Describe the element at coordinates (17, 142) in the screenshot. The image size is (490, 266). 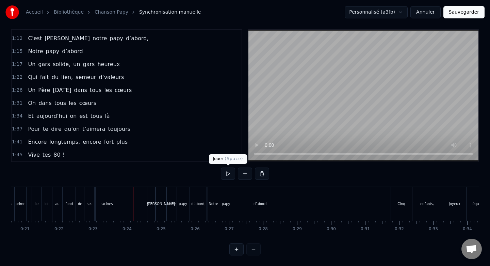
I see `span: 1:41` at that location.